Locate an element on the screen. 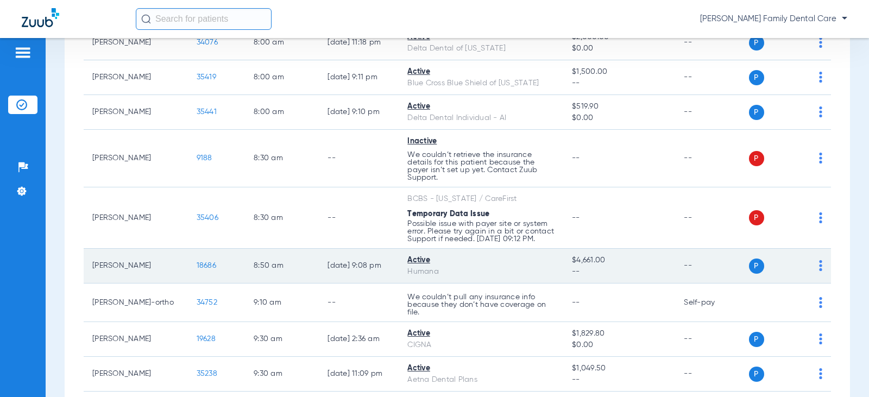 The image size is (869, 397). input: Search for patients is located at coordinates (204, 19).